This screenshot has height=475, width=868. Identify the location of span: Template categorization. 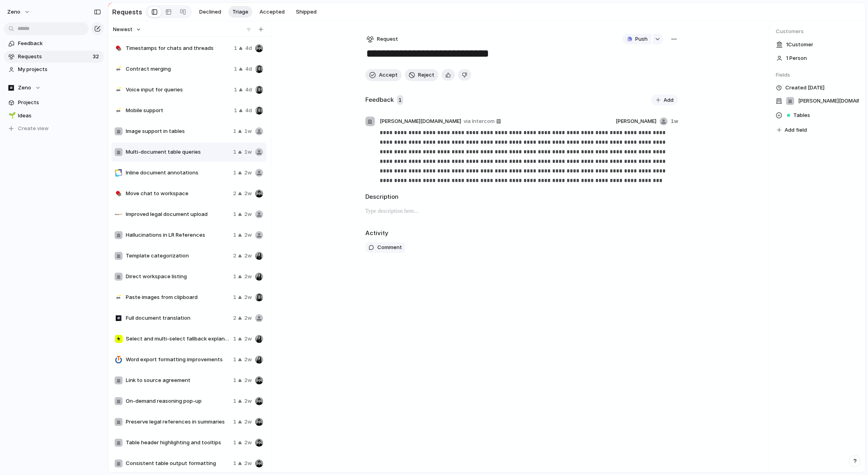
(178, 256).